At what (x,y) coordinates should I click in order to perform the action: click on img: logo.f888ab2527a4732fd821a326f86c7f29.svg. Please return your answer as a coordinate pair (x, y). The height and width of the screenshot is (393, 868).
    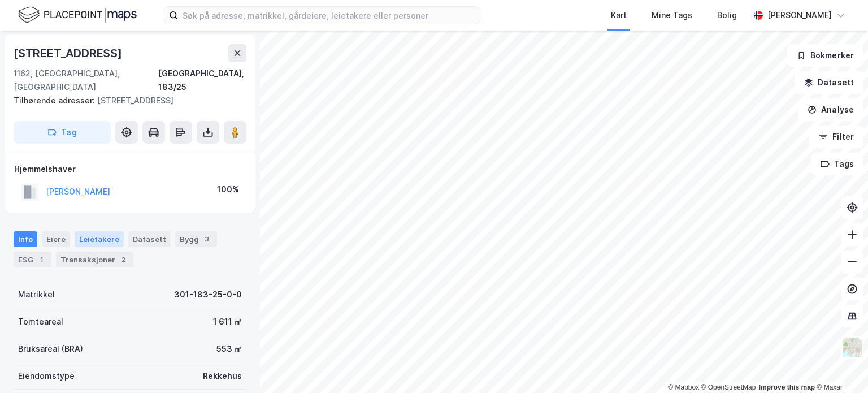
    Looking at the image, I should click on (78, 15).